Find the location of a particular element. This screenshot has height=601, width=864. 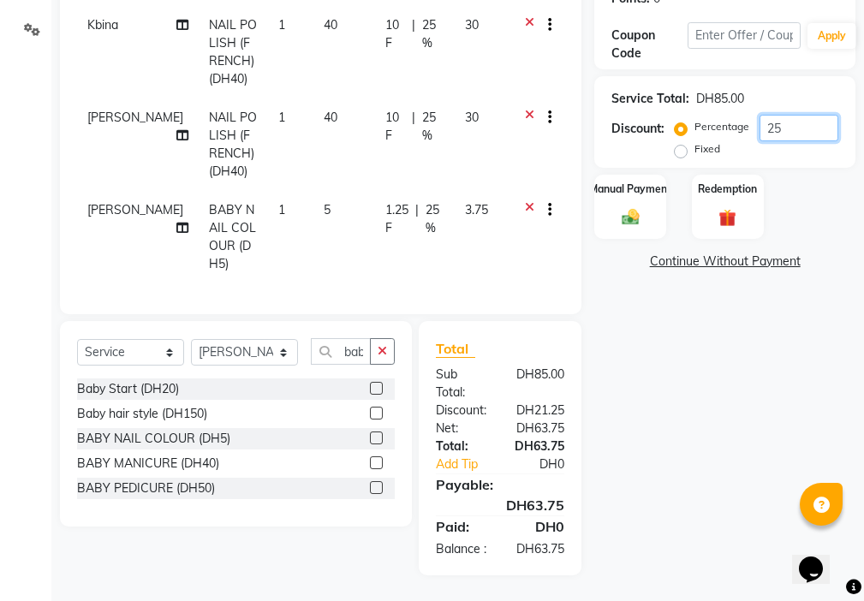

span: 1.25 F is located at coordinates (397, 219).